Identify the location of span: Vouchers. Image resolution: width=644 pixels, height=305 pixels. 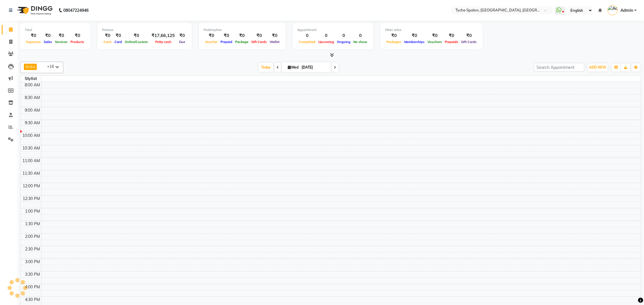
(435, 42).